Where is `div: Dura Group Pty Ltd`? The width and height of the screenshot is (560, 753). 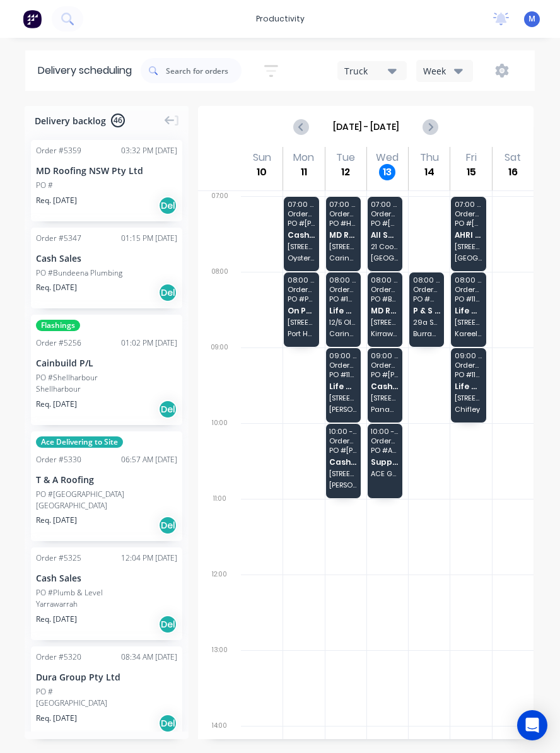
div: Dura Group Pty Ltd is located at coordinates (107, 677).